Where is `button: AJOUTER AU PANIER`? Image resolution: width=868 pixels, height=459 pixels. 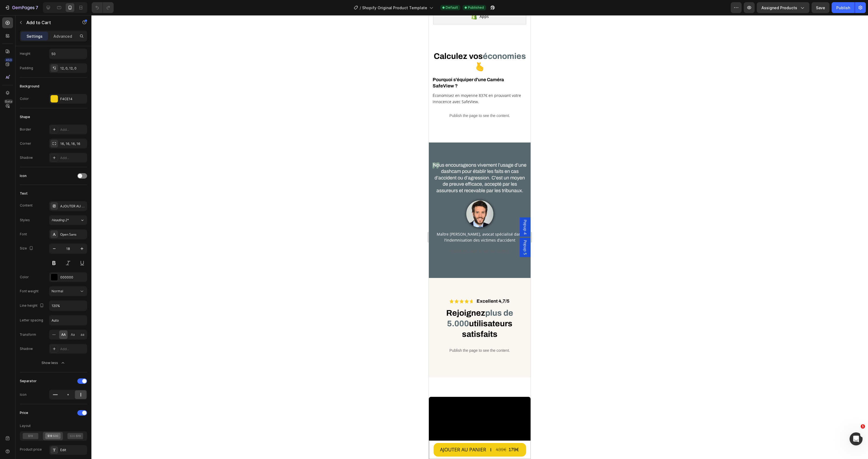 button: AJOUTER AU PANIER is located at coordinates (50, 435).